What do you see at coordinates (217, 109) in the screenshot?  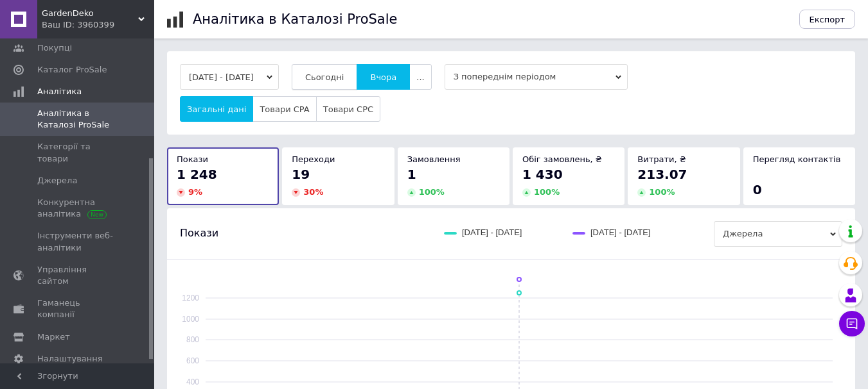 I see `span: Загальні дані` at bounding box center [217, 109].